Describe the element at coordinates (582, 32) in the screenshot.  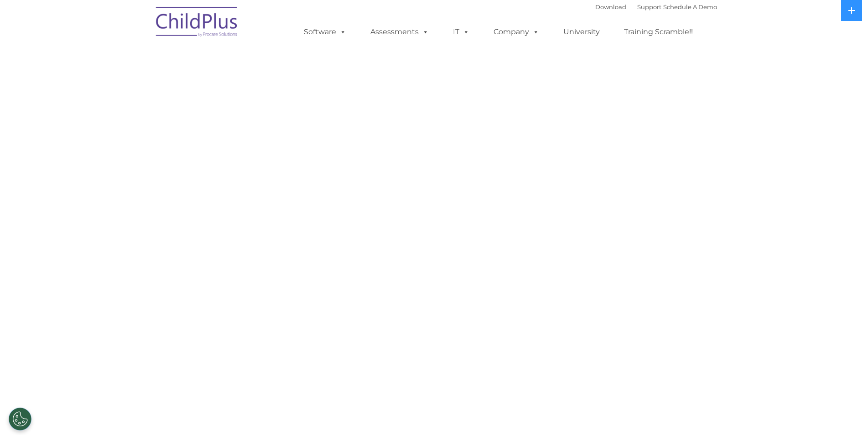
I see `a: University` at that location.